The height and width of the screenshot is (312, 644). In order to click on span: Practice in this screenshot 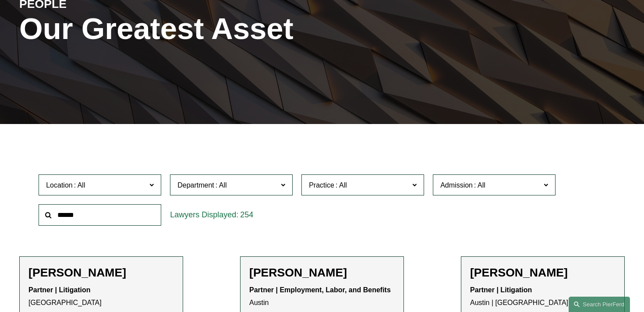, I will do `click(322, 185)`.